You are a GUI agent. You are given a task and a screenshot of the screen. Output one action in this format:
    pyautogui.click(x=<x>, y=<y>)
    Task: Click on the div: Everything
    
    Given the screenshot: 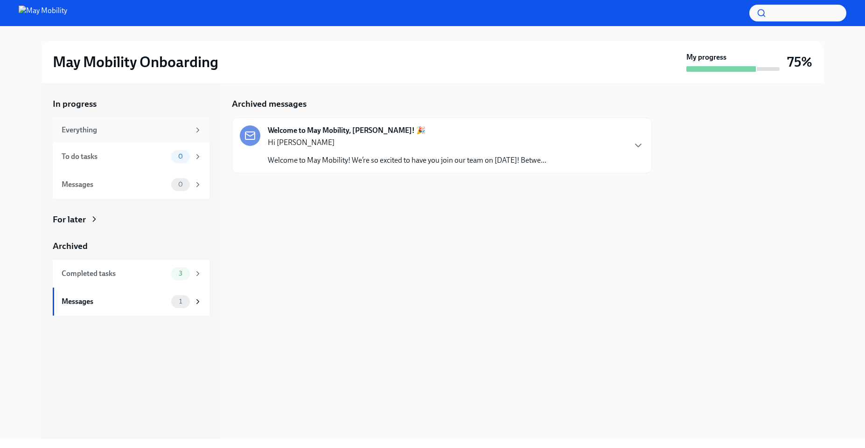 What is the action you would take?
    pyautogui.click(x=126, y=130)
    